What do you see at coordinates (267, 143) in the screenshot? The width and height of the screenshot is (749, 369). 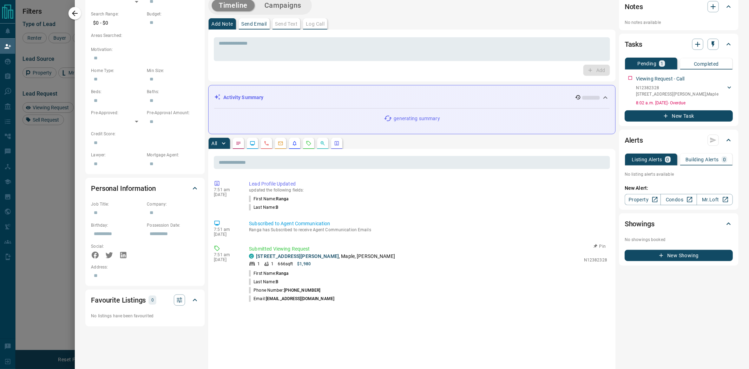 I see `svg: Calls` at bounding box center [267, 143].